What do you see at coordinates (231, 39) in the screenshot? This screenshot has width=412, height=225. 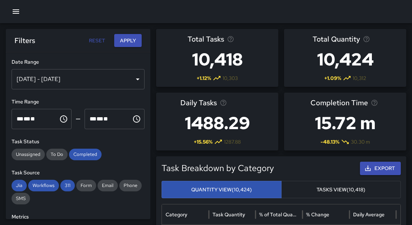 I see `svg: Total number of tasks in the selected period, compared to the previous period.` at bounding box center [231, 39].